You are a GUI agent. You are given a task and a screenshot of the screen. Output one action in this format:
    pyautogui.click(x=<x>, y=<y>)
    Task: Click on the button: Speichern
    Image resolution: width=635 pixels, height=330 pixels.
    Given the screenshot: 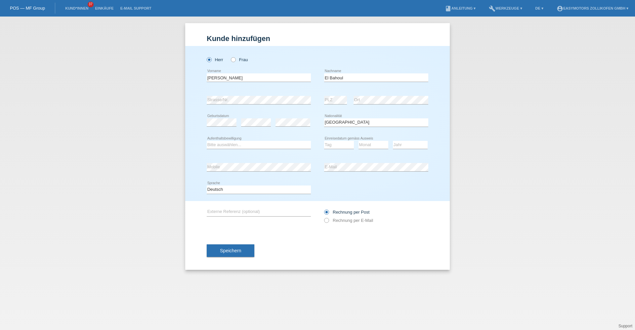 What is the action you would take?
    pyautogui.click(x=230, y=251)
    